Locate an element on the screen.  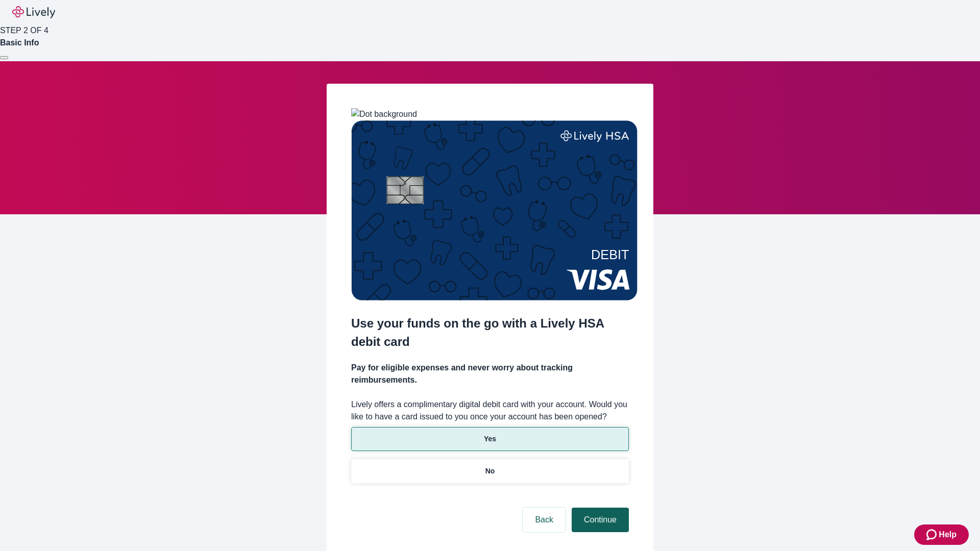
h2: Use your funds on the go with a Lively HSA debit card is located at coordinates (490, 332).